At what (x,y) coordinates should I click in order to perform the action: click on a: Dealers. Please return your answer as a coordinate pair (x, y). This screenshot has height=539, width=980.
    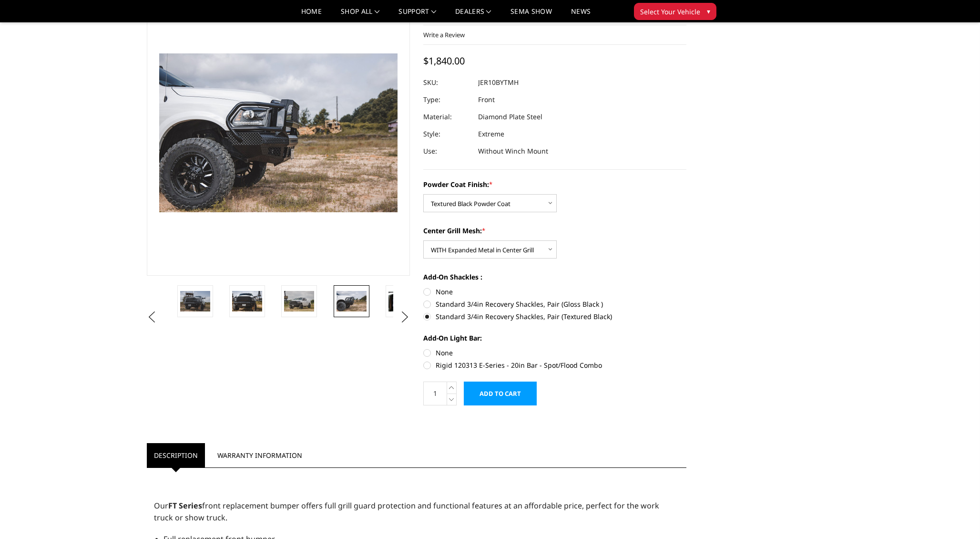
    Looking at the image, I should click on (473, 15).